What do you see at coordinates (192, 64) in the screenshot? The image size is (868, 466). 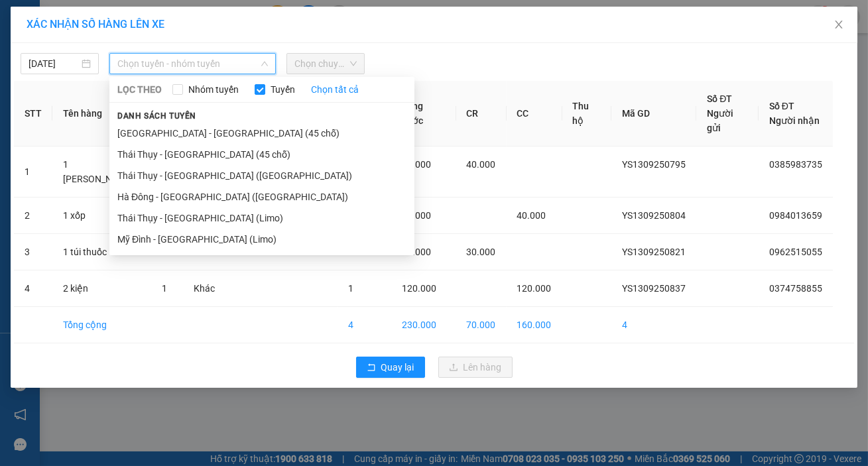 I see `span: Chọn tuyến - nhóm tuyến` at bounding box center [192, 64].